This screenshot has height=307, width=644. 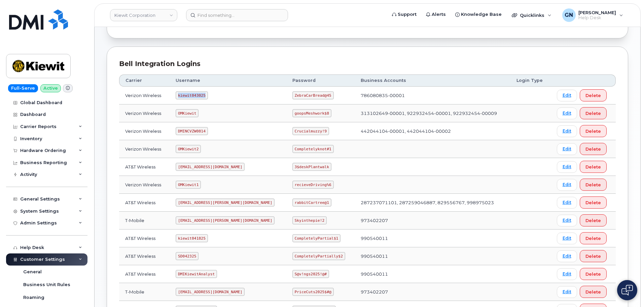 I want to click on code: DMINCVZW0814, so click(x=192, y=131).